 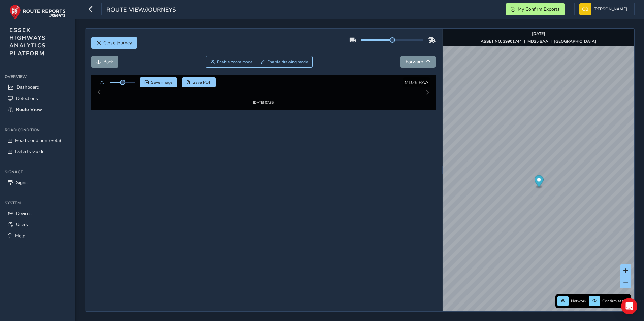 What do you see at coordinates (21, 182) in the screenshot?
I see `span: Signs` at bounding box center [21, 182].